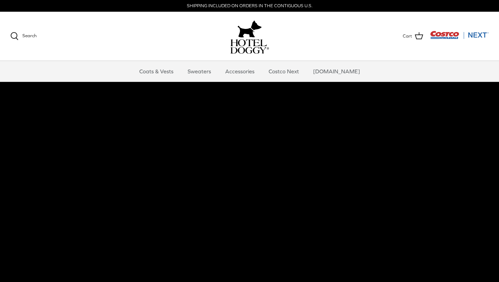  Describe the element at coordinates (249, 47) in the screenshot. I see `img: hoteldoggycom` at that location.